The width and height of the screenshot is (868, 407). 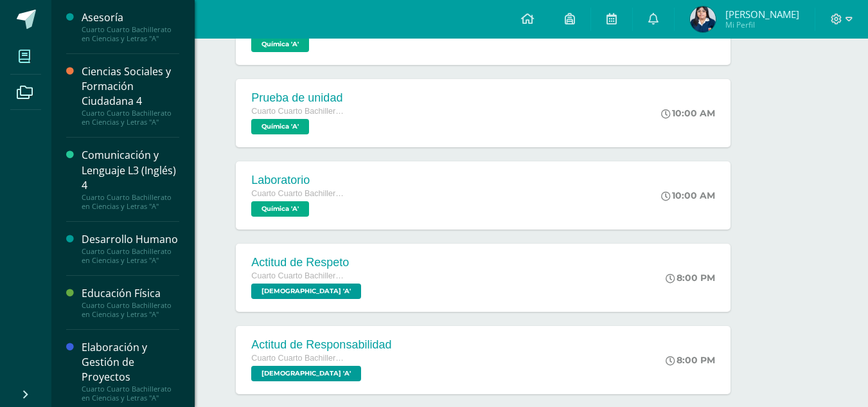 What do you see at coordinates (762, 24) in the screenshot?
I see `span: Mi Perfil` at bounding box center [762, 24].